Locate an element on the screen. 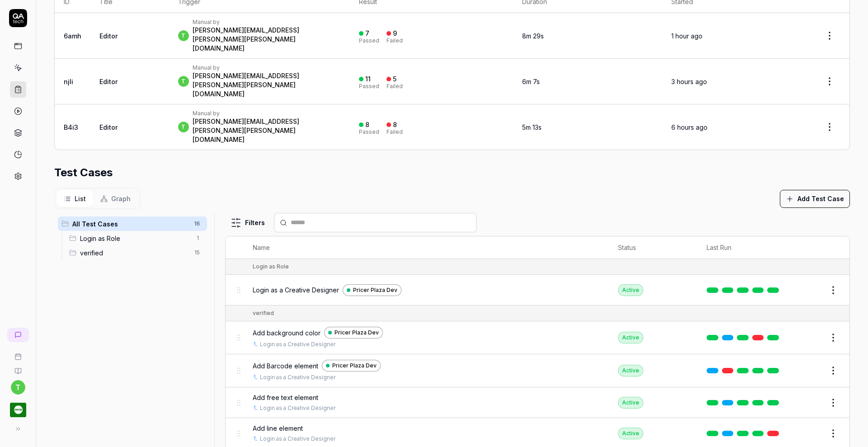 The width and height of the screenshot is (868, 447). time: 1 hour ago is located at coordinates (686, 36).